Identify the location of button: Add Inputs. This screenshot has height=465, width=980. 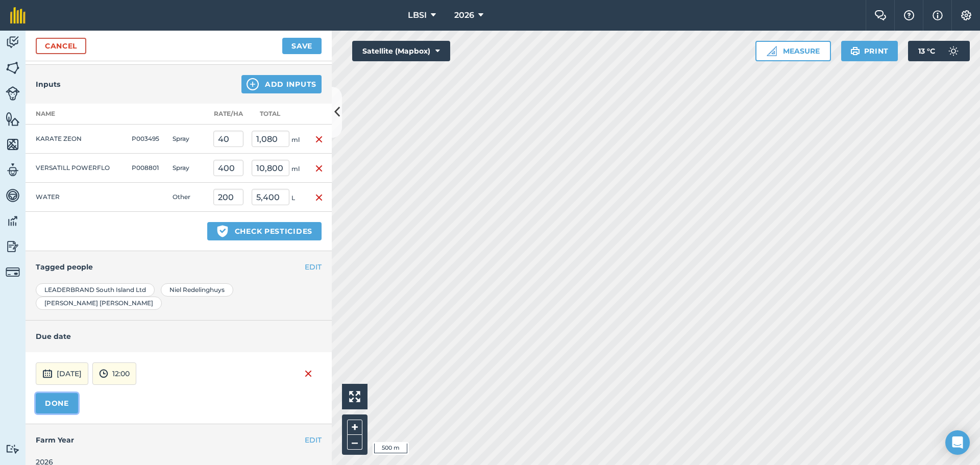
(282, 84).